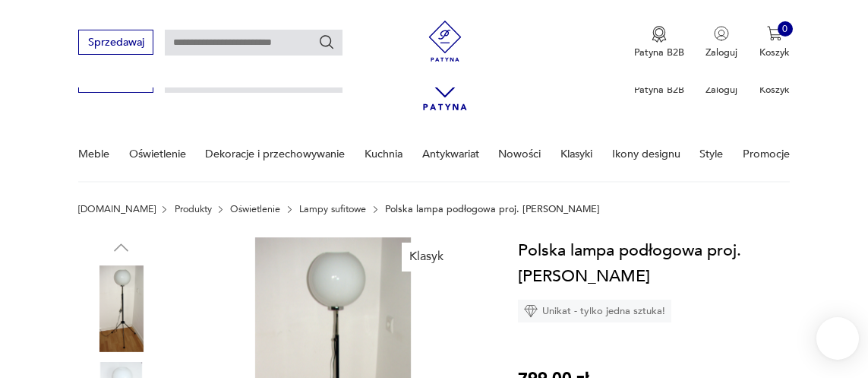 This screenshot has width=868, height=378. I want to click on img: Ikona diamentu, so click(531, 311).